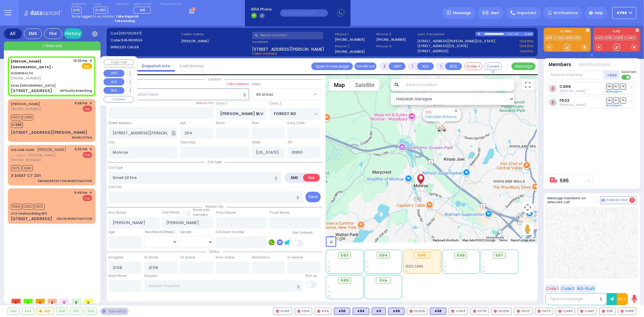  What do you see at coordinates (365, 85) in the screenshot?
I see `button: Show satellite imagery` at bounding box center [365, 85].